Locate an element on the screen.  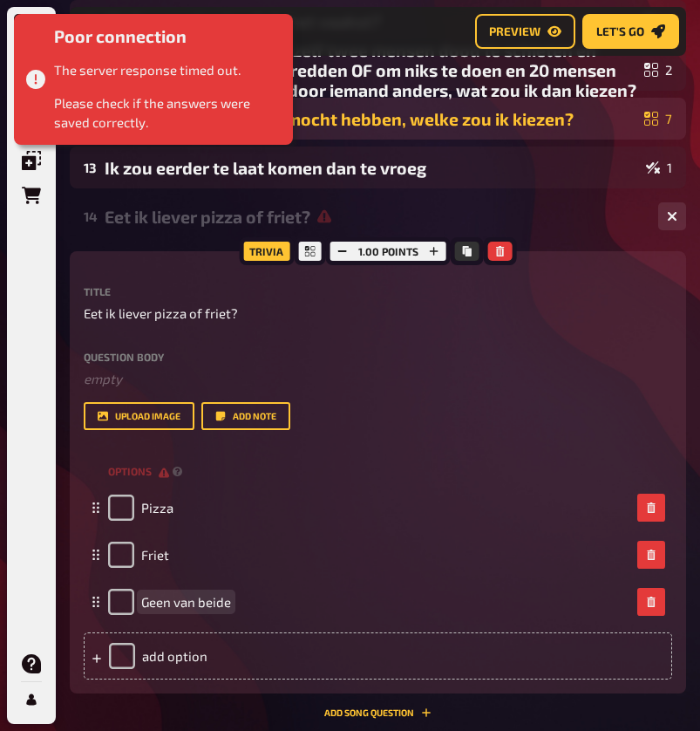
a: Let's go is located at coordinates (630, 32).